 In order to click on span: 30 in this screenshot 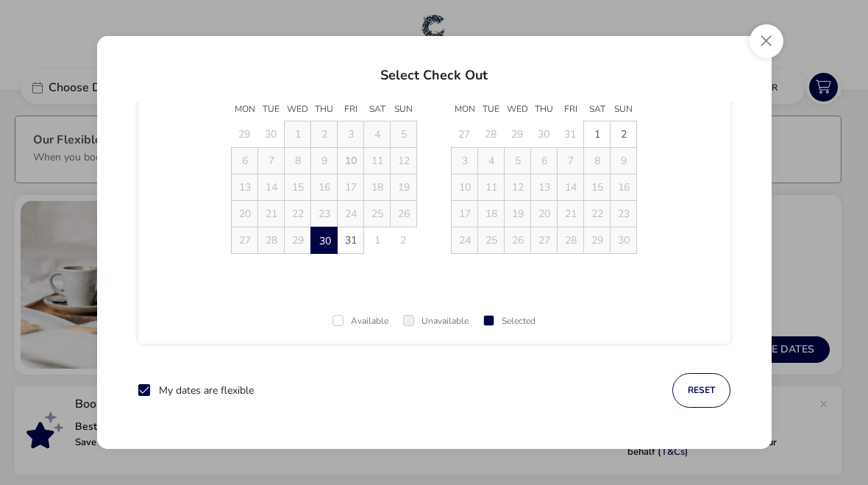, I will do `click(324, 240)`.